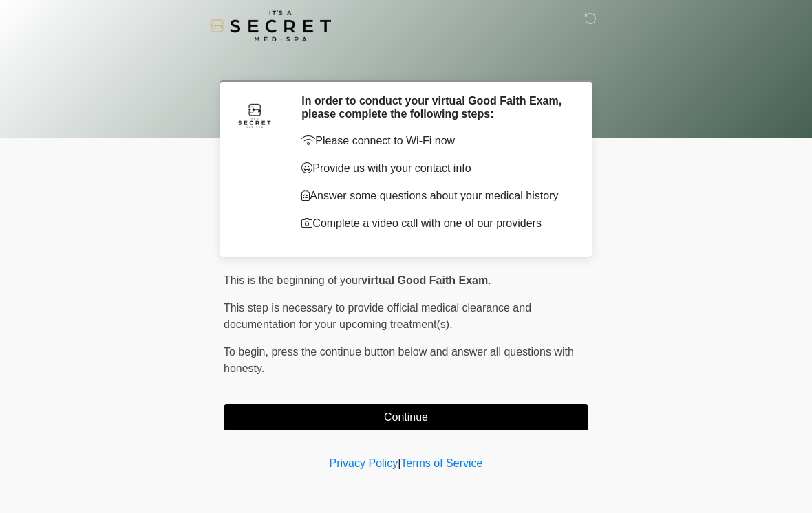 The width and height of the screenshot is (812, 513). I want to click on img: It's A Secret Med Spa Logo, so click(270, 25).